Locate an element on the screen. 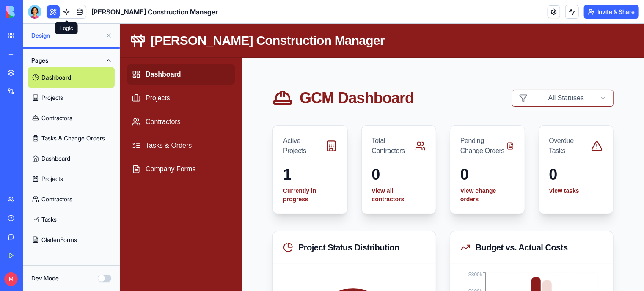 The image size is (644, 291). button: Pages is located at coordinates (71, 60).